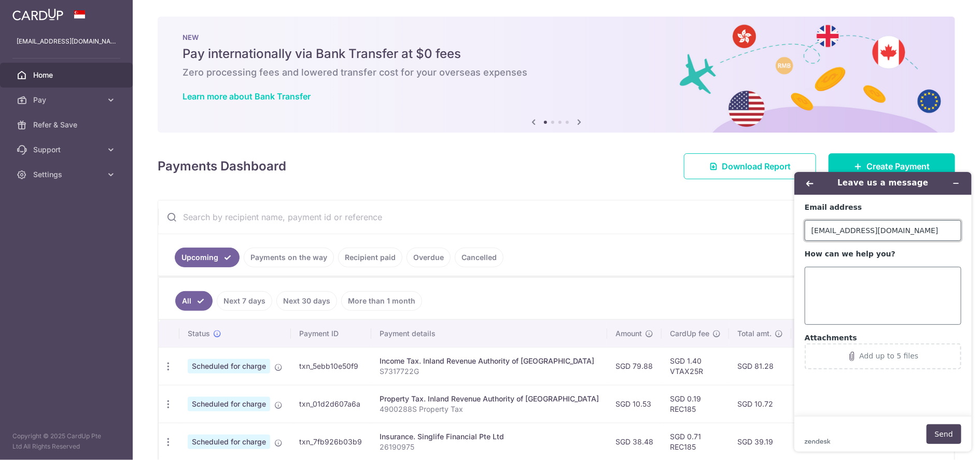 Image resolution: width=980 pixels, height=460 pixels. What do you see at coordinates (102, 192) in the screenshot?
I see `div: Add up to 5 files` at bounding box center [102, 192].